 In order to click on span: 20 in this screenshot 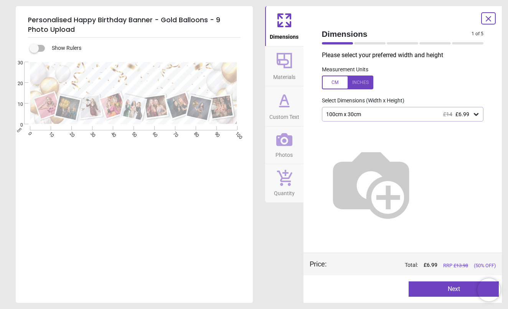, I will do `click(16, 84)`.